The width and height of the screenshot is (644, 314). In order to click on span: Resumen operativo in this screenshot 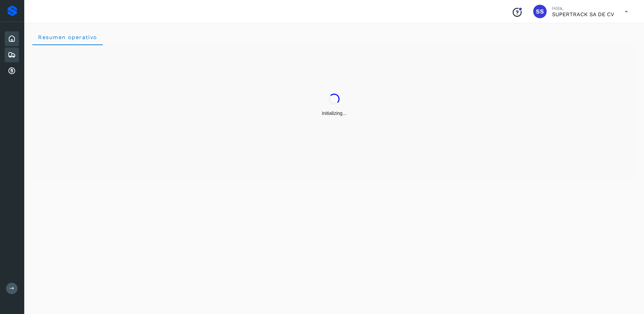, I will do `click(67, 37)`.